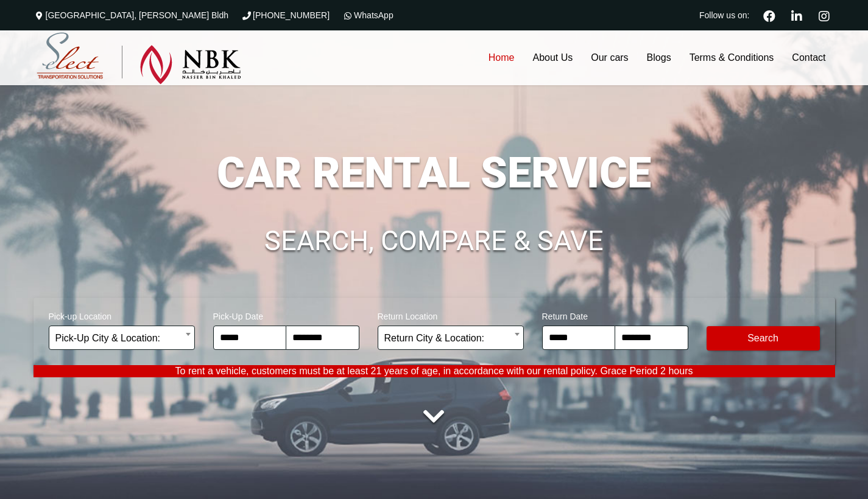 The height and width of the screenshot is (499, 868). What do you see at coordinates (287, 315) in the screenshot?
I see `span: Pick-Up Date` at bounding box center [287, 315].